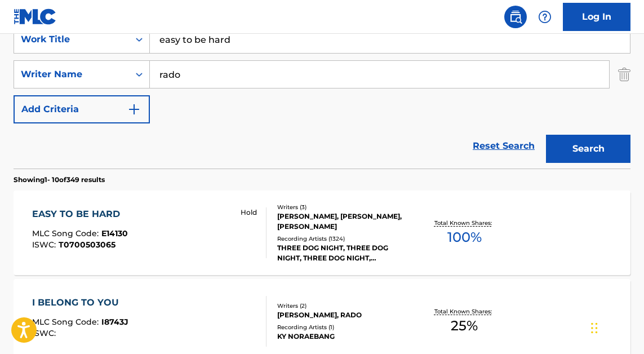 The width and height of the screenshot is (644, 354). What do you see at coordinates (545, 17) in the screenshot?
I see `div: Help` at bounding box center [545, 17].